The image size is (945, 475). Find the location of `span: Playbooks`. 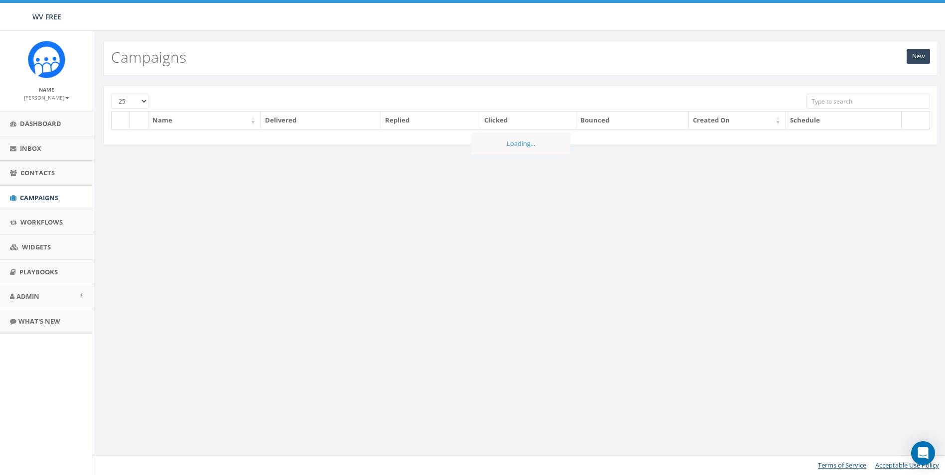

span: Playbooks is located at coordinates (38, 272).